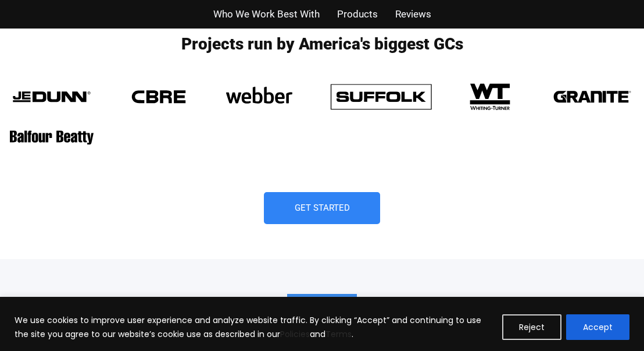 The width and height of the screenshot is (644, 351). I want to click on span: Get Started, so click(322, 207).